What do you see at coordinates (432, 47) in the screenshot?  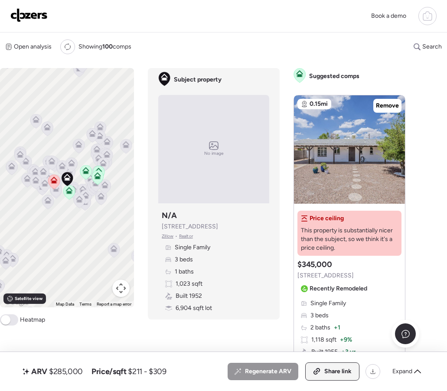 I see `span: Search` at bounding box center [432, 47].